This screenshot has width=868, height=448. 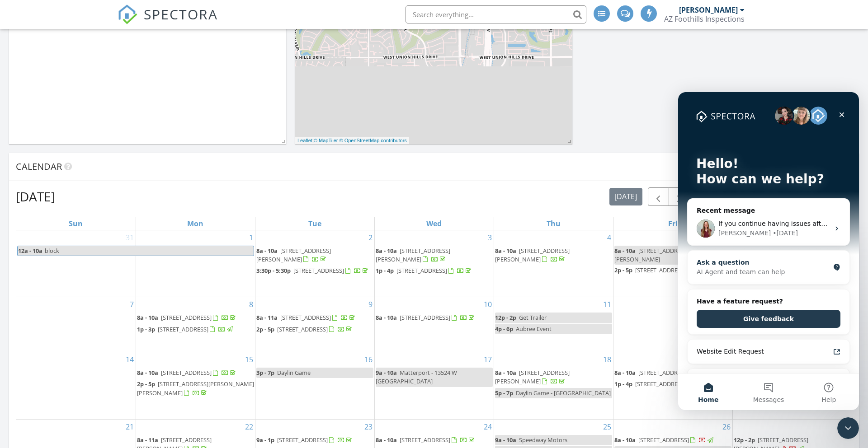 I want to click on span: 3:30p - 5:30p, so click(x=273, y=271).